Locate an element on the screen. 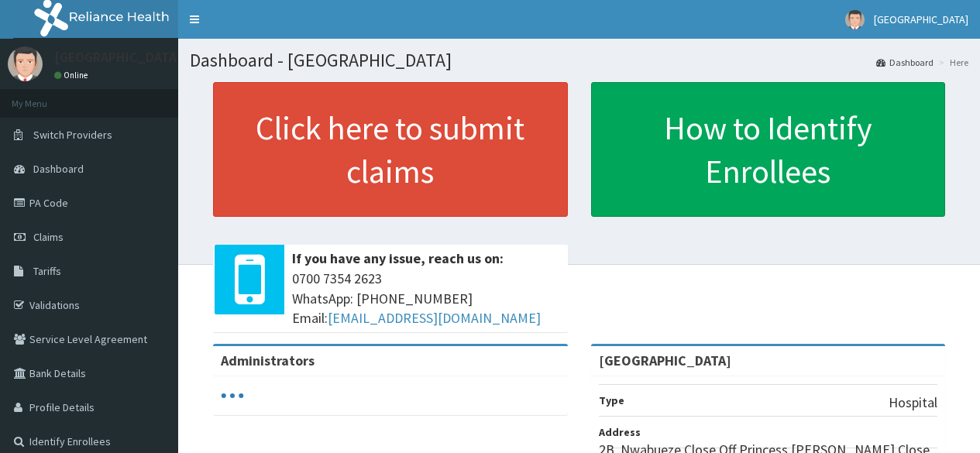  a: Dashboard is located at coordinates (905, 62).